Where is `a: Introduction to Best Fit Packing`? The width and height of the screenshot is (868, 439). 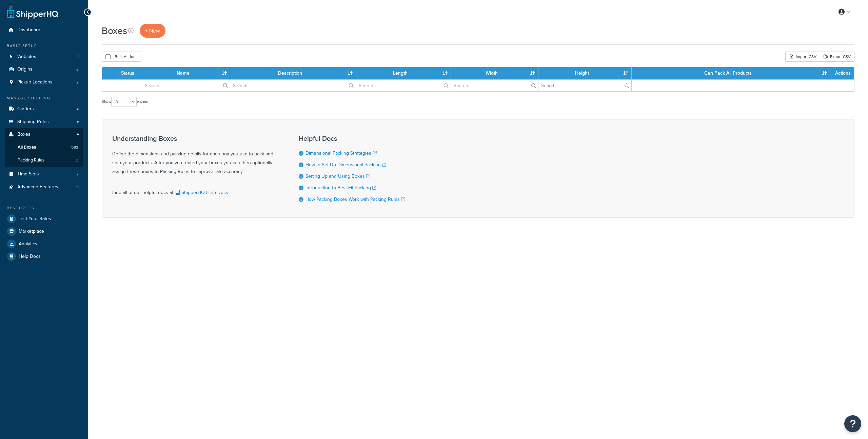
a: Introduction to Best Fit Packing is located at coordinates (341, 188).